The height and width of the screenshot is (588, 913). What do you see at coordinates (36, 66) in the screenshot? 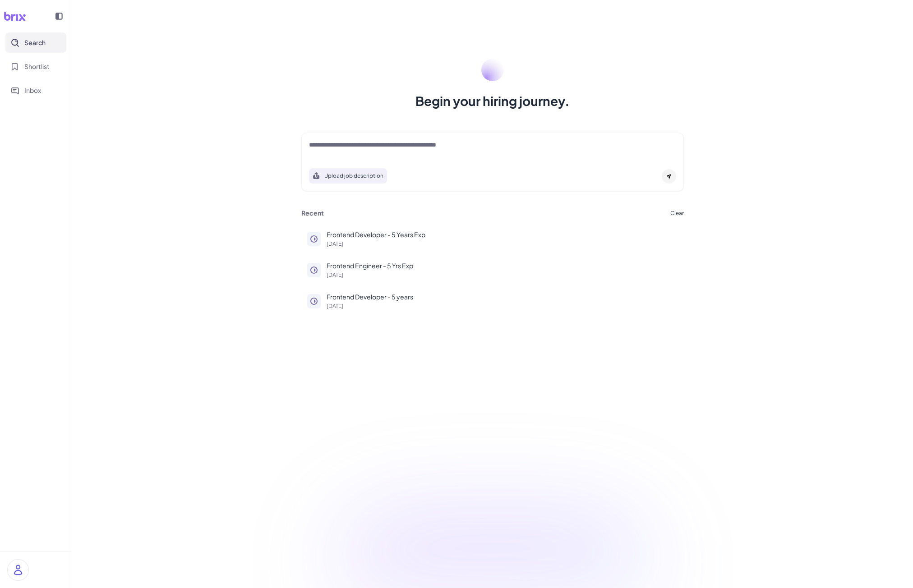
I see `button: Shortlist` at bounding box center [36, 66].